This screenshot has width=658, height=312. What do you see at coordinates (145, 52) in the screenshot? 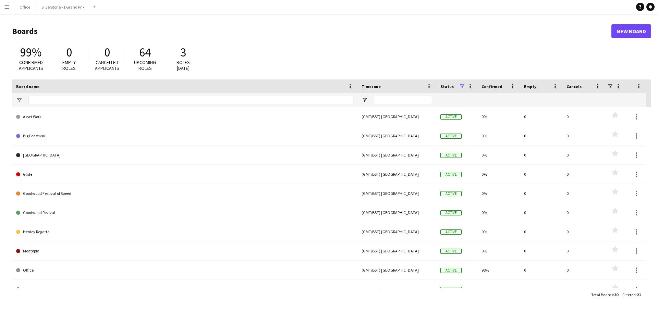
I see `span: 64` at bounding box center [145, 52].